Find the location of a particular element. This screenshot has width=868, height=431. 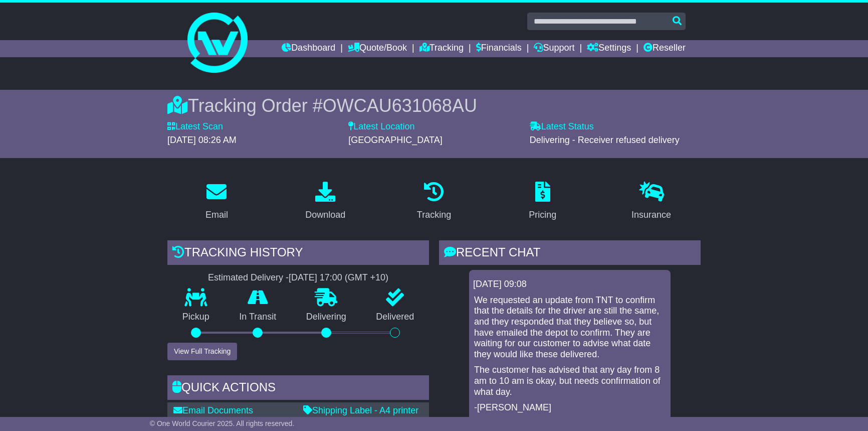

div: Insurance is located at coordinates (651, 214).